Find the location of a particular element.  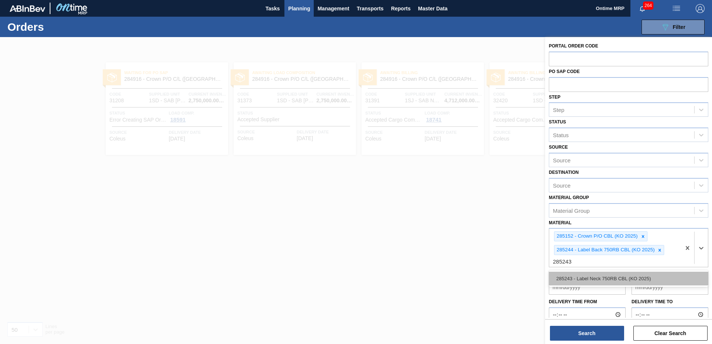

img: userActions is located at coordinates (676, 9).